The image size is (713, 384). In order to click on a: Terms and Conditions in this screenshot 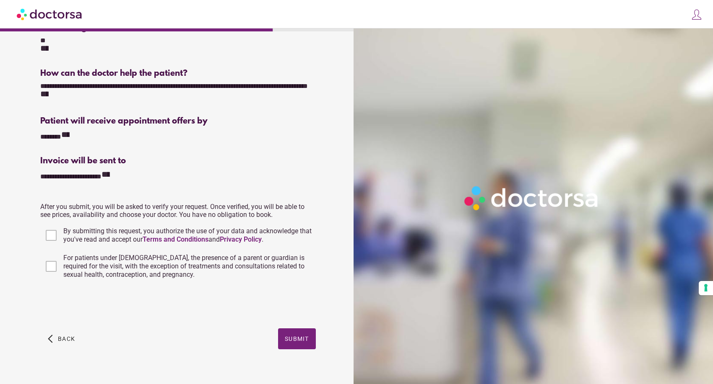, I will do `click(175, 239)`.